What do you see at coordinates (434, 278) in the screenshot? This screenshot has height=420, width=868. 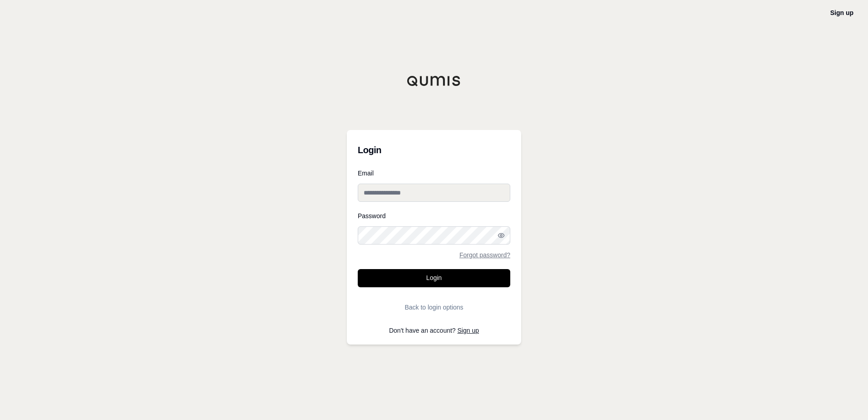 I see `button: Login` at bounding box center [434, 278].